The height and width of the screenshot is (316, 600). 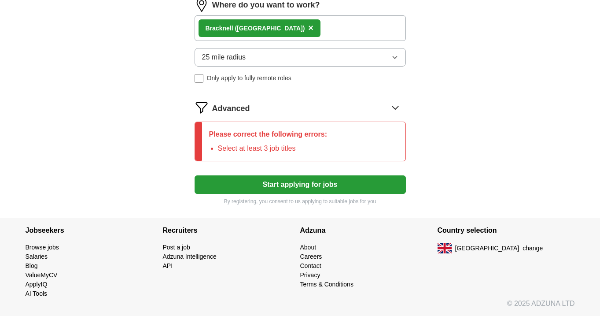 What do you see at coordinates (327, 284) in the screenshot?
I see `a: Terms & Conditions` at bounding box center [327, 284].